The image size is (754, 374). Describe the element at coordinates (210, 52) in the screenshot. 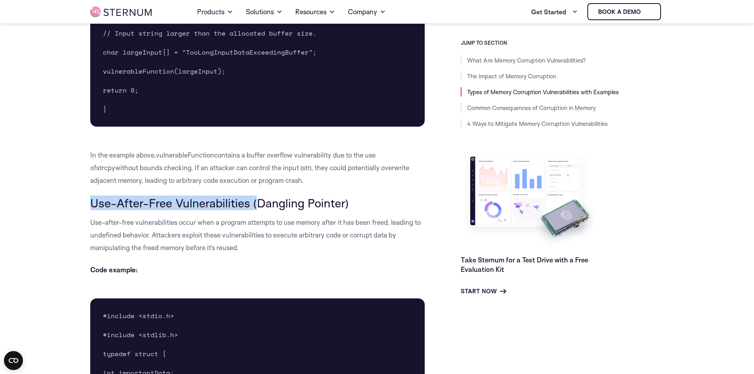

I see `span: char largeInput[] = "TooLongInputDataExceedingBuffer";` at that location.